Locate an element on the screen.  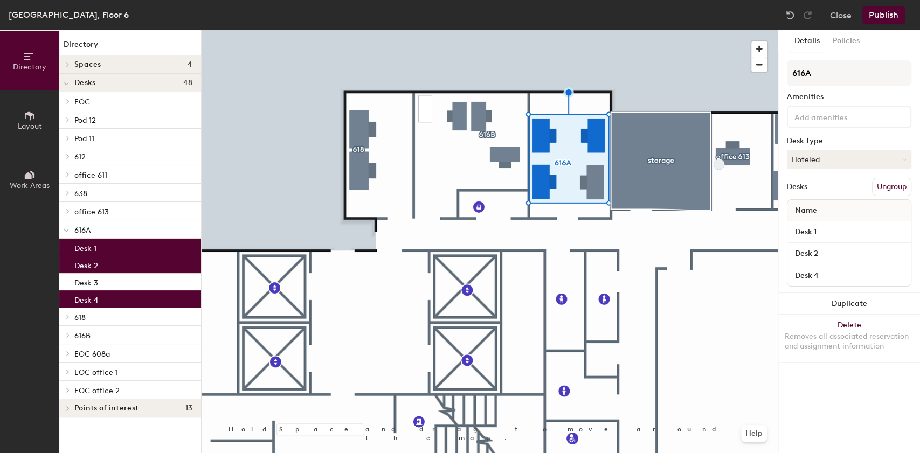
span: 638 is located at coordinates (81, 193).